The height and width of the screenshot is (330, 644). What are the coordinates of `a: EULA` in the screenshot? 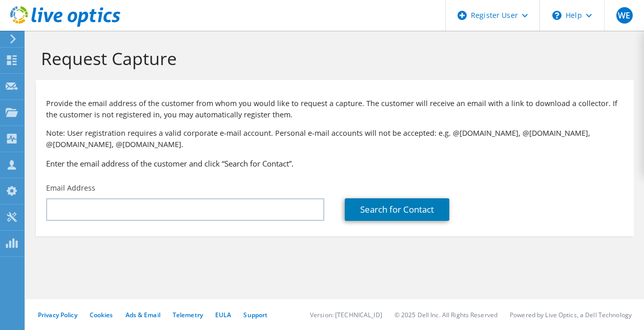 It's located at (223, 315).